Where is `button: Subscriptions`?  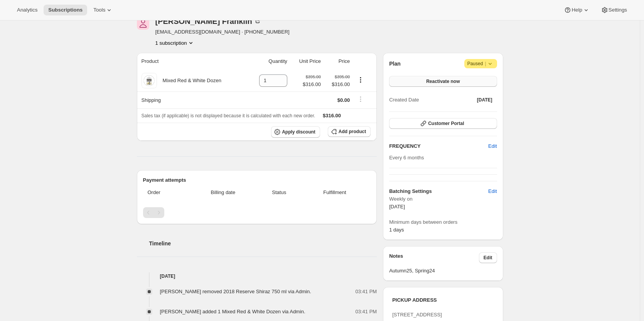
button: Subscriptions is located at coordinates (65, 10).